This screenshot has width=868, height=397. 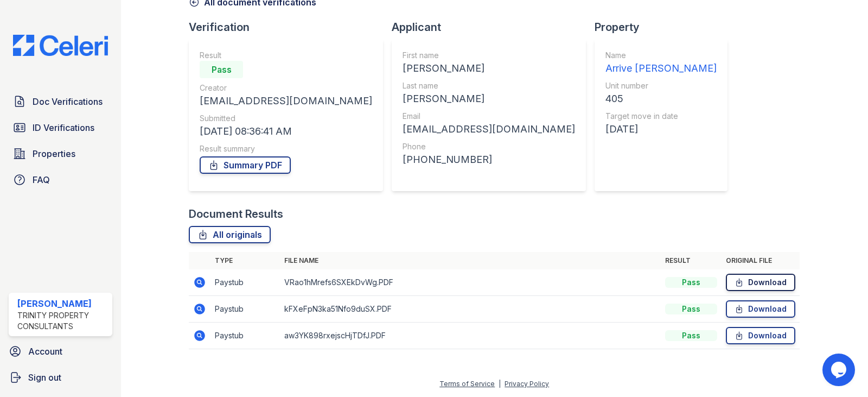 I want to click on div: Property, so click(x=665, y=27).